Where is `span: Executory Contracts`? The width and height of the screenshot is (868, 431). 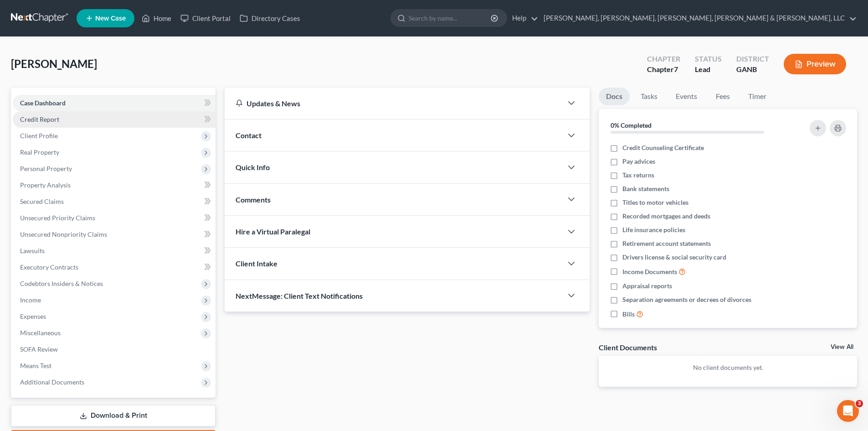 span: Executory Contracts is located at coordinates (49, 267).